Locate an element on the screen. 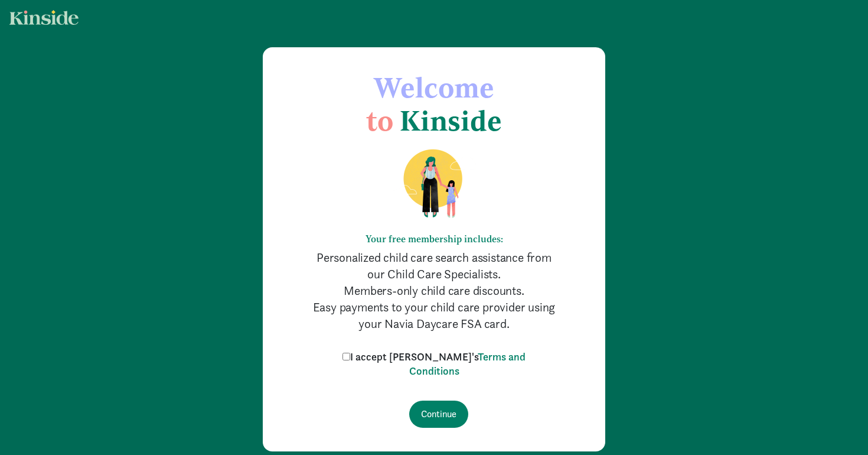 This screenshot has width=868, height=455. span: Kinside is located at coordinates (450, 121).